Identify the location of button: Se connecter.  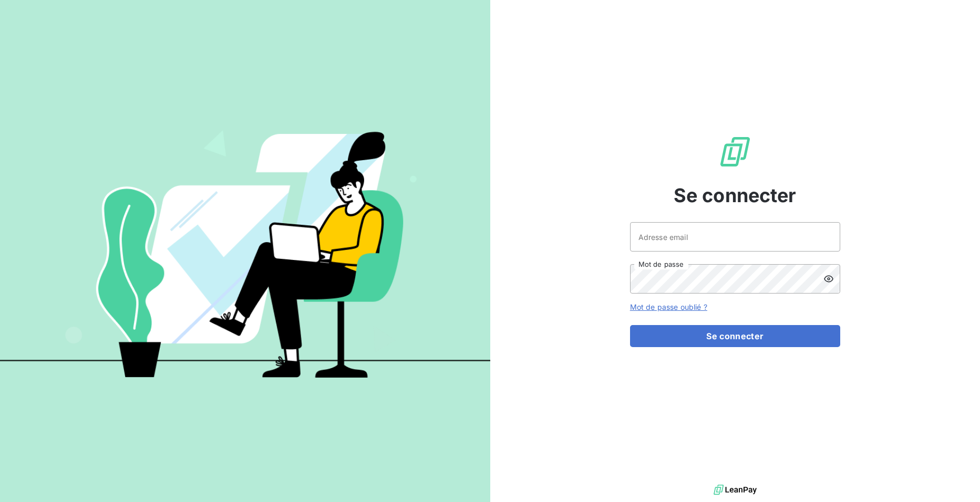
(735, 336).